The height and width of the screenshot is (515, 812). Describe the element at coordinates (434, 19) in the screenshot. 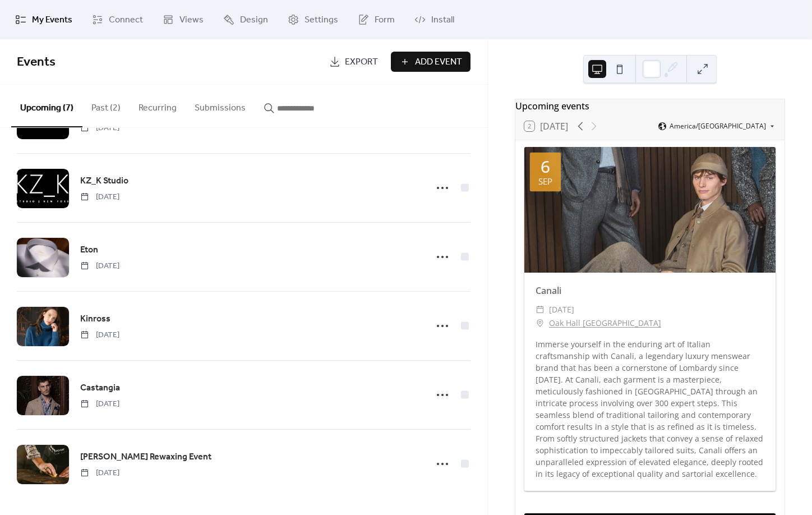

I see `a: Install` at that location.